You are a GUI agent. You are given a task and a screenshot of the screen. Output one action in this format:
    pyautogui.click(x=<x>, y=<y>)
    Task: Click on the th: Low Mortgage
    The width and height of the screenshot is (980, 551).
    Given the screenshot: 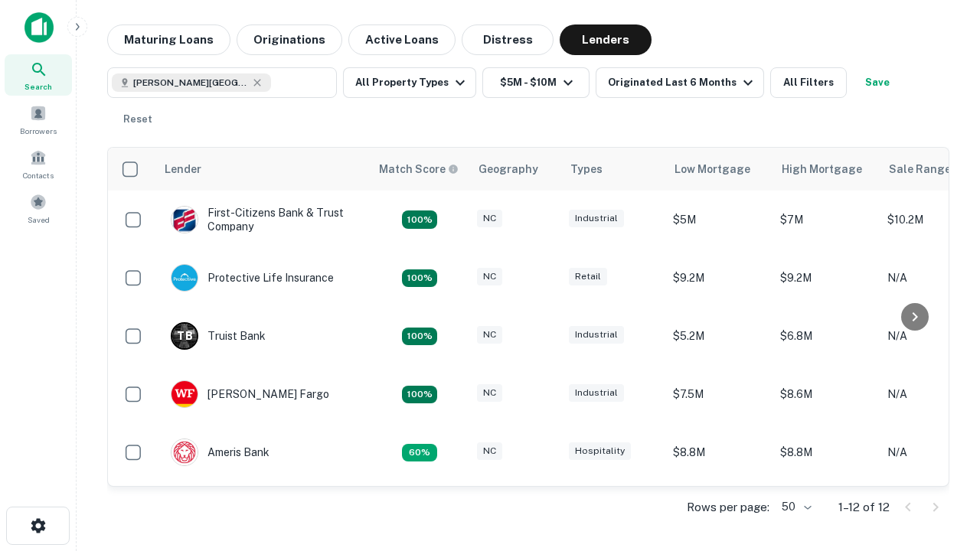 What is the action you would take?
    pyautogui.click(x=719, y=169)
    